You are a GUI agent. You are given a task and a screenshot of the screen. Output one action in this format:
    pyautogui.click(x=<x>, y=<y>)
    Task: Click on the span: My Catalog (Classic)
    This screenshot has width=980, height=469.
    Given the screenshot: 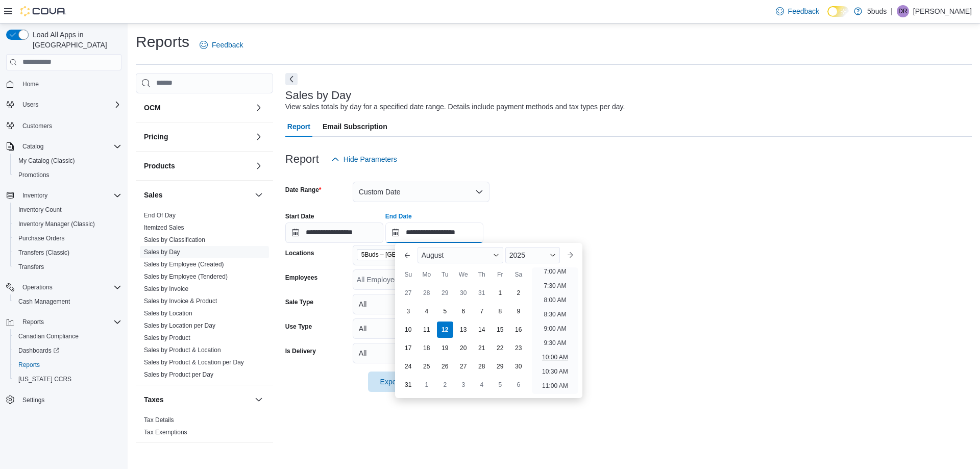 What is the action you would take?
    pyautogui.click(x=68, y=160)
    